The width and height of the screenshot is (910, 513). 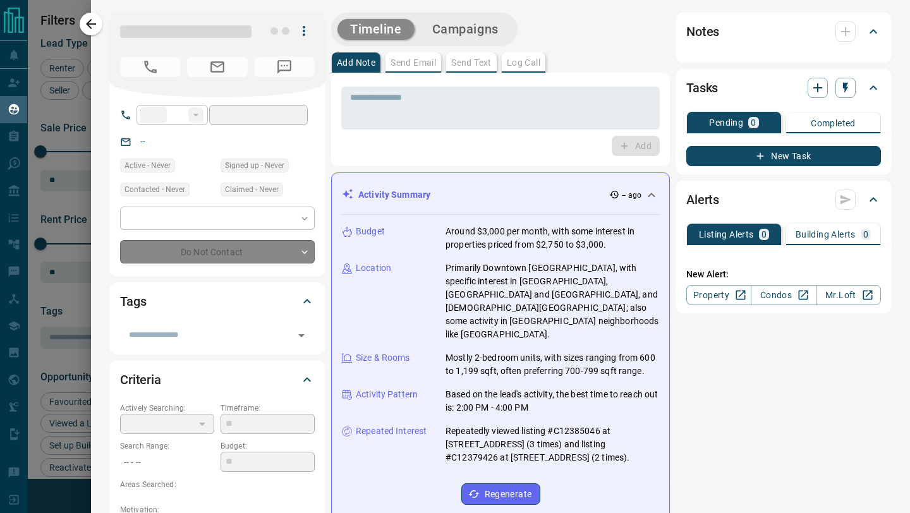 I want to click on span: Signed up - Never, so click(x=255, y=166).